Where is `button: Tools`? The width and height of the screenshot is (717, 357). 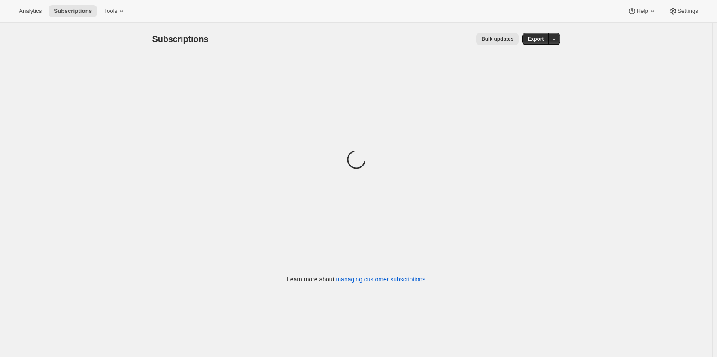 button: Tools is located at coordinates (115, 11).